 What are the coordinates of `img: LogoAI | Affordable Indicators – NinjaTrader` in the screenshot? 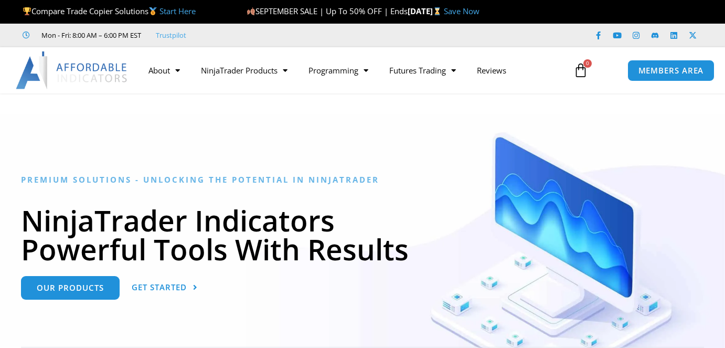 It's located at (72, 70).